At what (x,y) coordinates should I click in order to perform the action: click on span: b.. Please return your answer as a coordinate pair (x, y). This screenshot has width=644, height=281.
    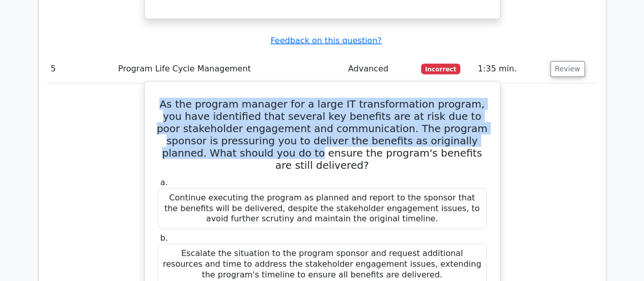
    Looking at the image, I should click on (164, 237).